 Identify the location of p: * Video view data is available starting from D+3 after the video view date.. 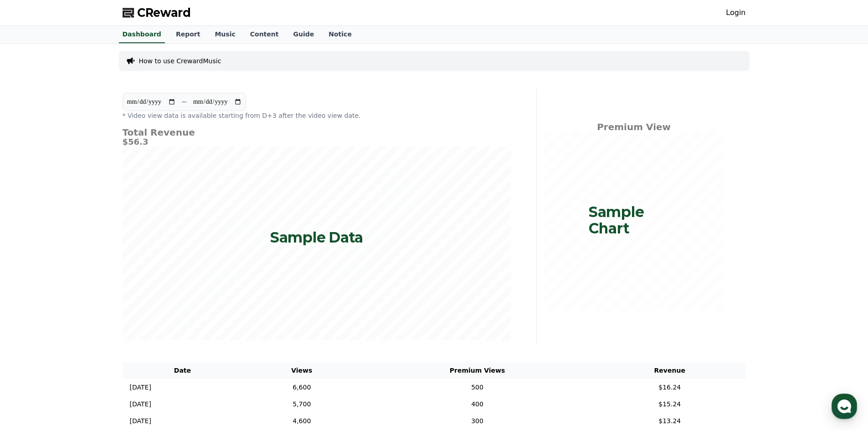
(317, 116).